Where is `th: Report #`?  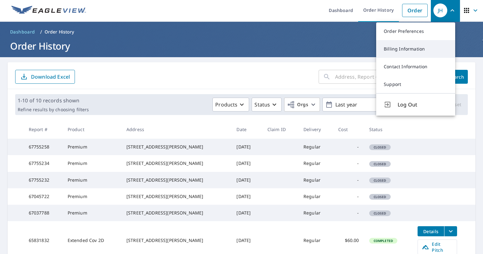
th: Report # is located at coordinates (43, 129).